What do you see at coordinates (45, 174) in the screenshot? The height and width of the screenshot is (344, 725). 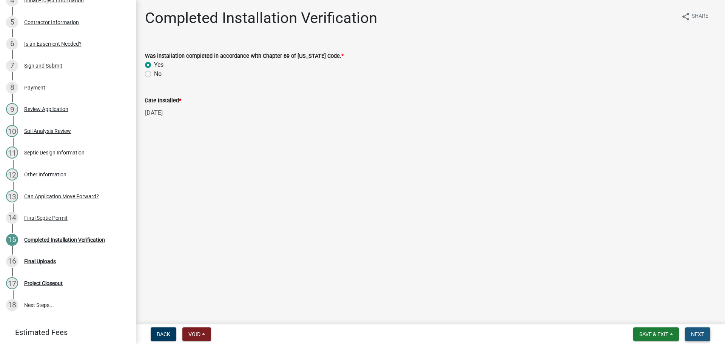 I see `div: Other Information` at bounding box center [45, 174].